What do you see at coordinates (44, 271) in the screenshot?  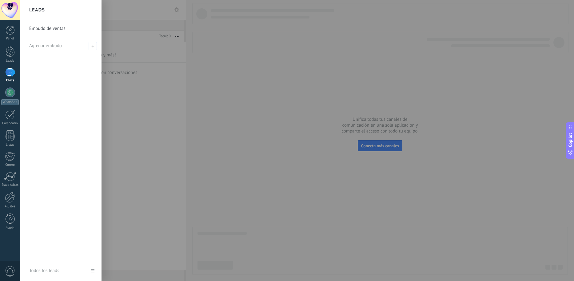 I see `div: Todos los leads` at bounding box center [44, 271].